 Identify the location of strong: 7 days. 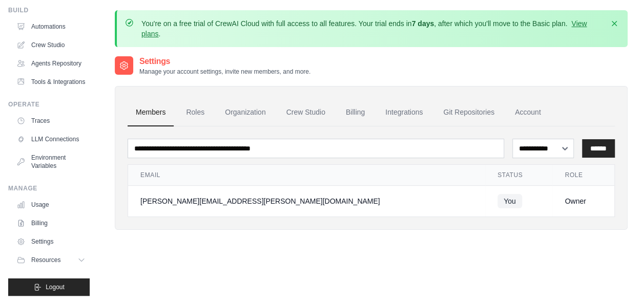
(423, 23).